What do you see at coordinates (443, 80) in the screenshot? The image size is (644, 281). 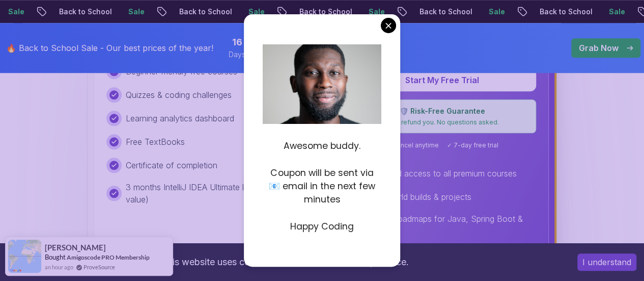 I see `a: Start My Free Trial` at bounding box center [443, 80].